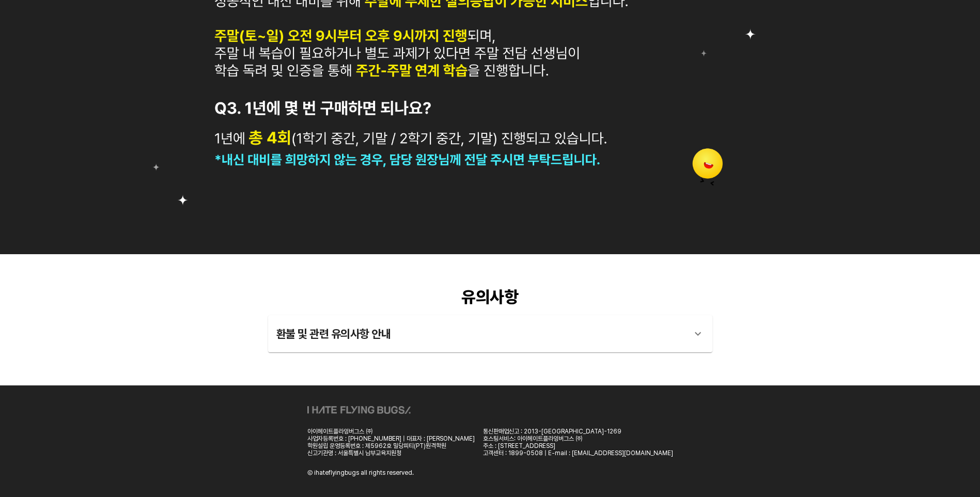 This screenshot has width=980, height=497. Describe the element at coordinates (578, 439) in the screenshot. I see `div: 호스팅서비스: 아이헤이트플라잉버그스 ㈜` at that location.